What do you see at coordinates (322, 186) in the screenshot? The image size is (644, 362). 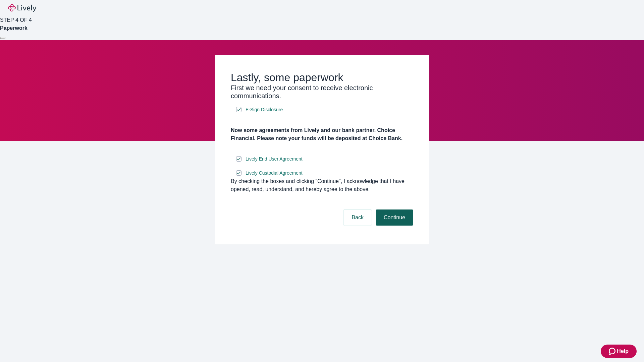 I see `div: By checking the boxes and clicking “Continue", I acknowledge that I have opened, read, understand...` at bounding box center [322, 186].